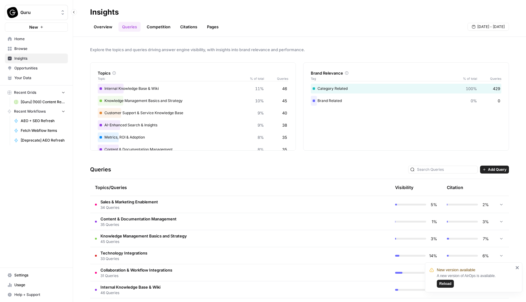 The height and width of the screenshot is (302, 526). What do you see at coordinates (104, 12) in the screenshot?
I see `div: Insights` at bounding box center [104, 12].